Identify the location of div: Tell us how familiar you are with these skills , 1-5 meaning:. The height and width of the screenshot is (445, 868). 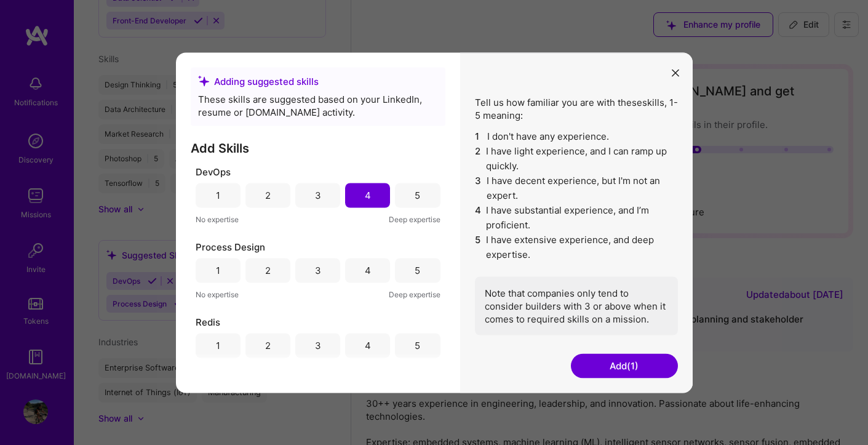
(577, 215).